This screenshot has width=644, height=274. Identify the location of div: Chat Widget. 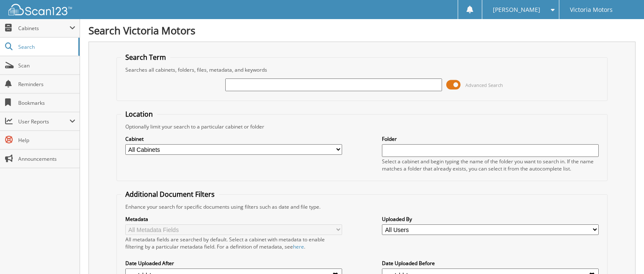
(623, 253).